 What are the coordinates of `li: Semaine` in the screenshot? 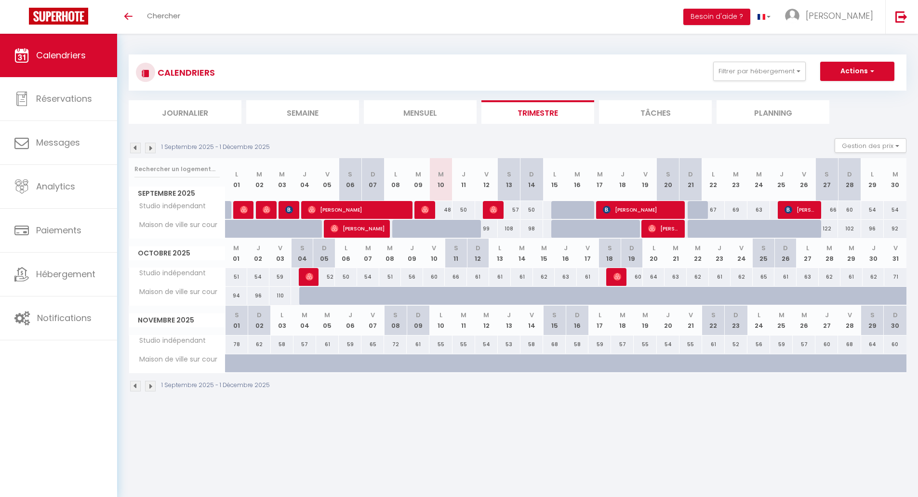 It's located at (303, 112).